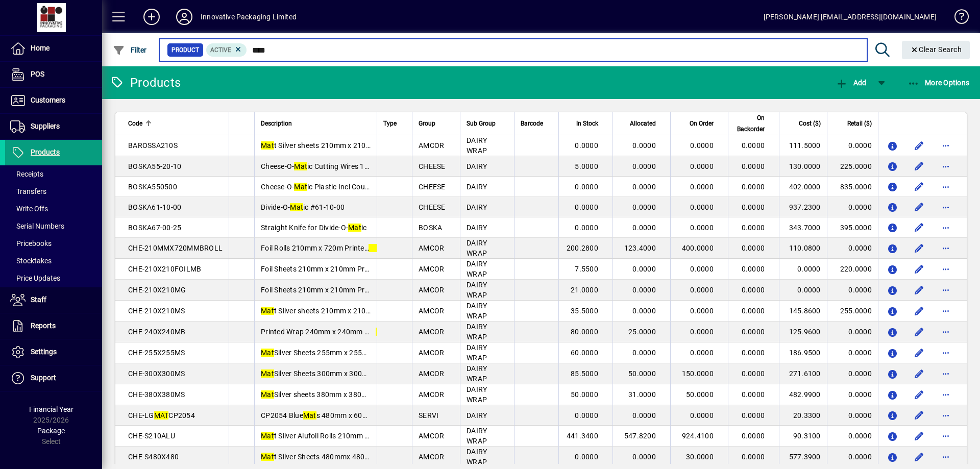 Image resolution: width=980 pixels, height=469 pixels. I want to click on a: Knowledge Base, so click(957, 18).